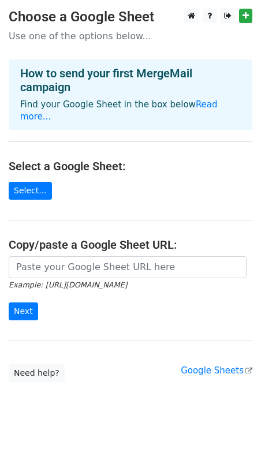  I want to click on h4: Copy/paste a Google Sheet URL:, so click(130, 245).